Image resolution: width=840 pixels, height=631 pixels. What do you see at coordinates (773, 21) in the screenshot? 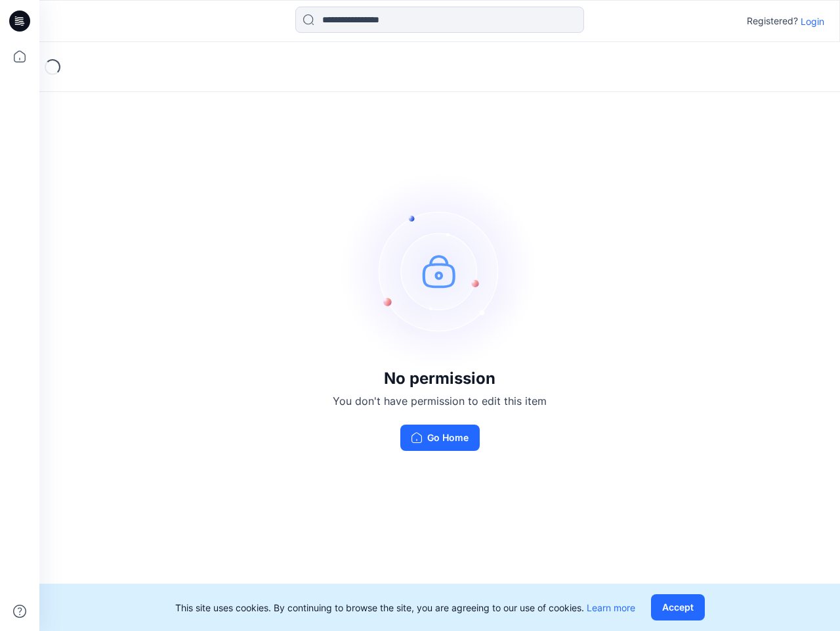
I see `p: Registered?` at bounding box center [773, 21].